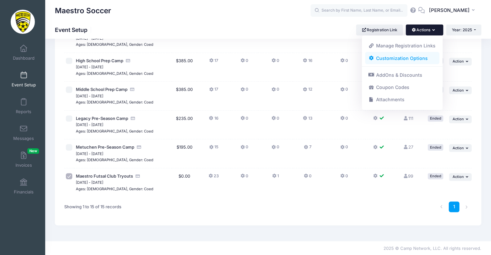 The image size is (491, 255). Describe the element at coordinates (463, 30) in the screenshot. I see `button: Year: 2025` at that location.